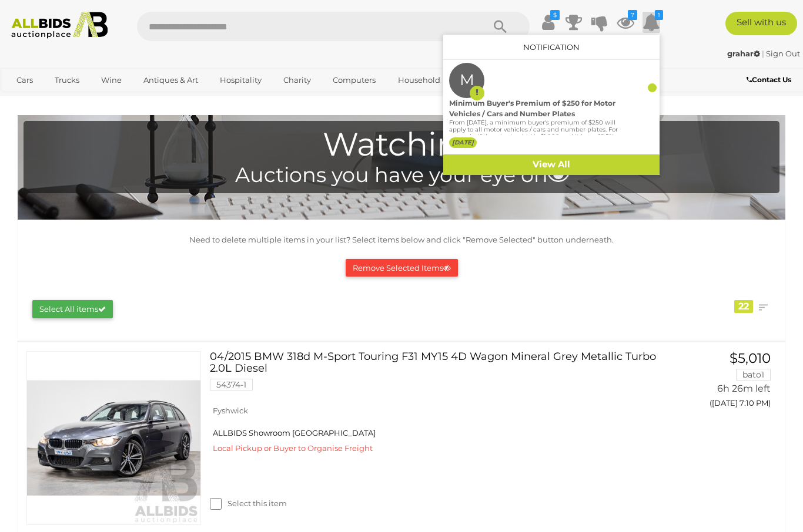 The height and width of the screenshot is (532, 803). Describe the element at coordinates (111, 80) in the screenshot. I see `a: Wine` at that location.